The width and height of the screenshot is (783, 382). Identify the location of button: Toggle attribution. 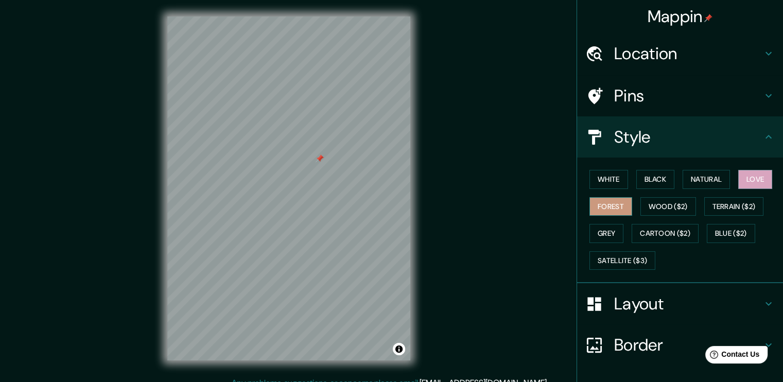
(399, 349).